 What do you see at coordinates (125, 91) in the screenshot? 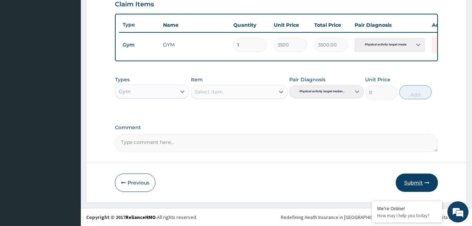
I see `div: Gym` at bounding box center [125, 91].